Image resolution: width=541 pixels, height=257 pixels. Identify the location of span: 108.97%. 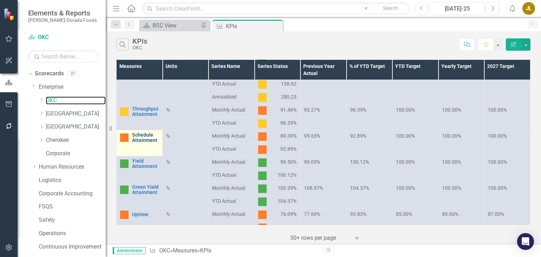
(313, 188).